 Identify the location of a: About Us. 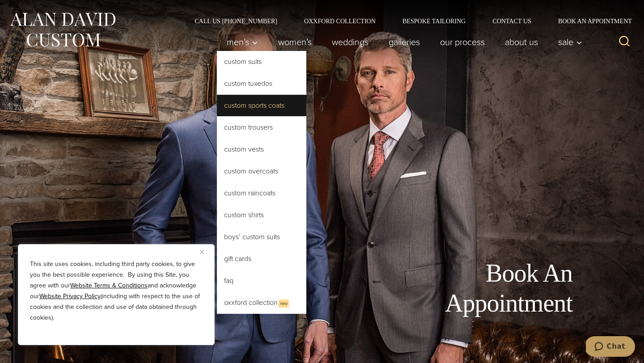
(522, 42).